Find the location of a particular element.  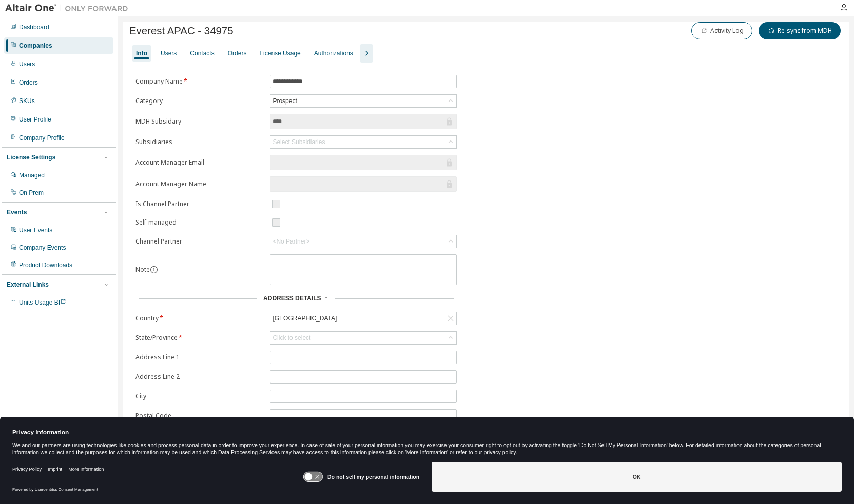

label: MDH Subsidary is located at coordinates (199, 121).